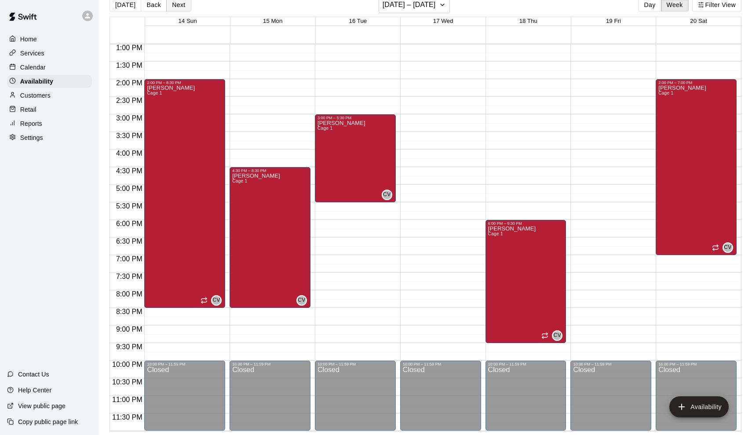  I want to click on a: Home, so click(49, 39).